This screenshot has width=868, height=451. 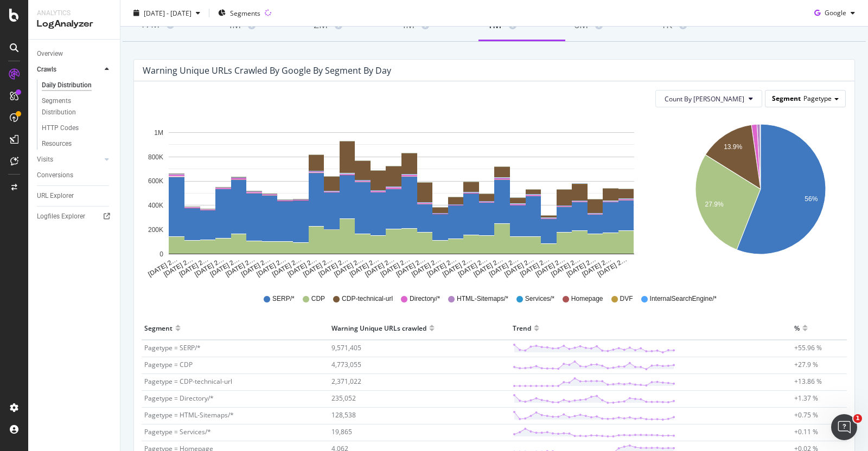 What do you see at coordinates (817, 98) in the screenshot?
I see `span: Pagetype` at bounding box center [817, 98].